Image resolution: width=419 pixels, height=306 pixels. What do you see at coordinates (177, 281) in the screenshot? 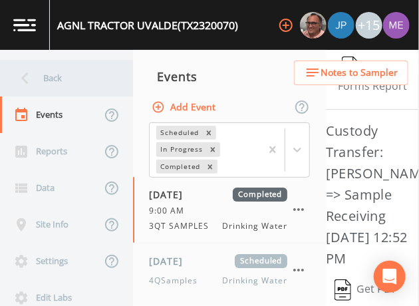
I see `span: 4QSamples` at bounding box center [177, 281].